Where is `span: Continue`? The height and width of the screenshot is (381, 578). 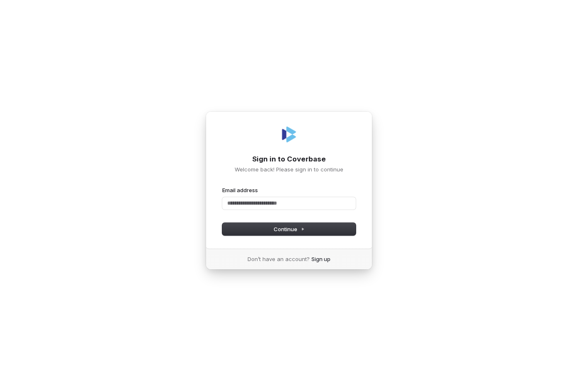 span: Continue is located at coordinates (289, 229).